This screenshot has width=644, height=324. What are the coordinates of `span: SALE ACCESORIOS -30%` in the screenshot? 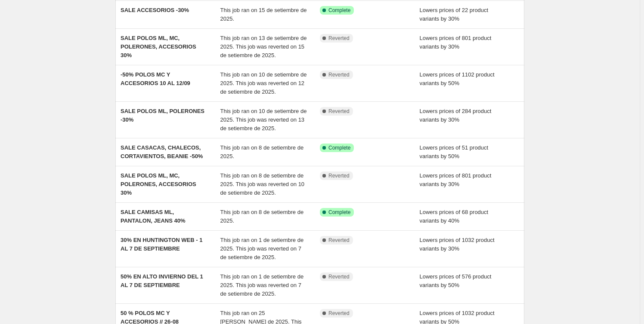 It's located at (154, 10).